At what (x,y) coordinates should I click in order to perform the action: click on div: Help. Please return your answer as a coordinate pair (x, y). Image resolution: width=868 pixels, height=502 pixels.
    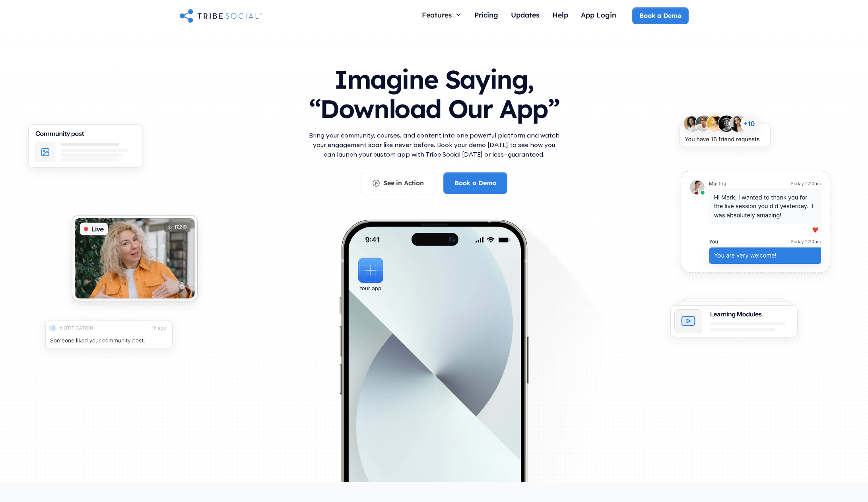
    Looking at the image, I should click on (561, 14).